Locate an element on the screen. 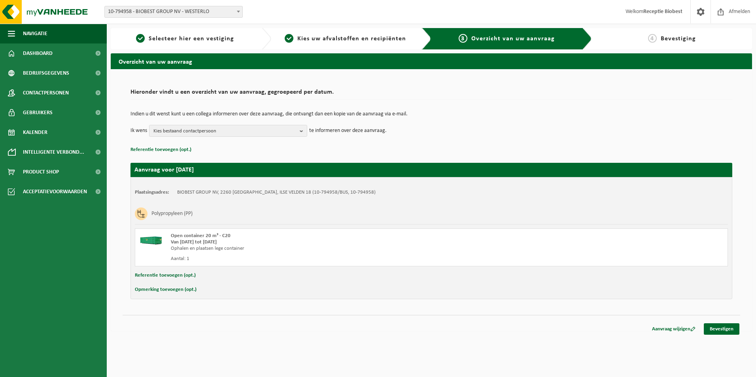  p: te informeren over deze aanvraag. is located at coordinates (348, 131).